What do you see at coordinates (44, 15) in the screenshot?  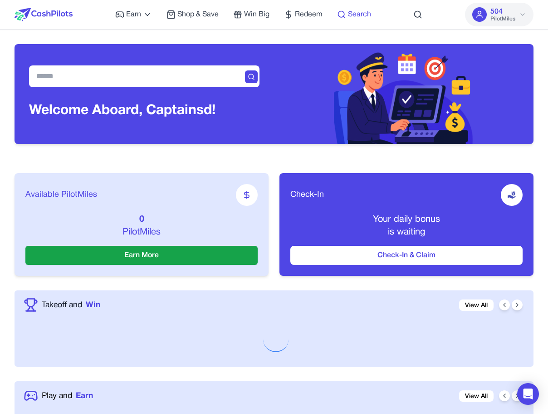 I see `img: CashPilots Logo` at bounding box center [44, 15].